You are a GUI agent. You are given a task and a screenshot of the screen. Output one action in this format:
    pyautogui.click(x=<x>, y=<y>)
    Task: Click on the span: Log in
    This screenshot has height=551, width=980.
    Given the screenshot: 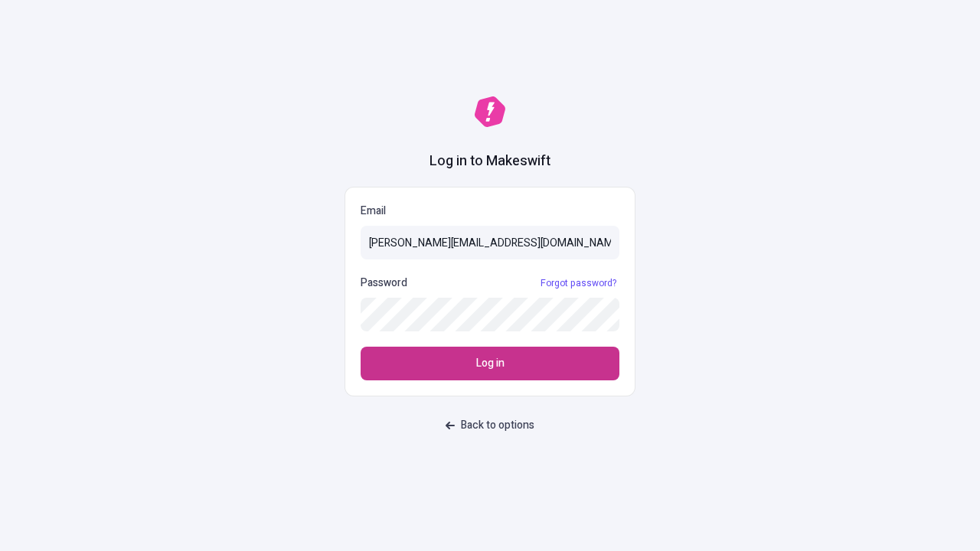 What is the action you would take?
    pyautogui.click(x=490, y=363)
    